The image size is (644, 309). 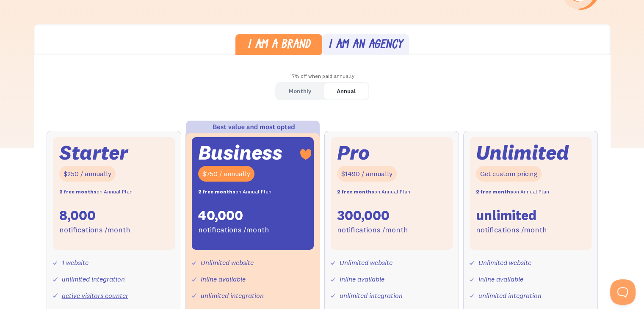 I want to click on div: Unlimited, so click(x=522, y=152).